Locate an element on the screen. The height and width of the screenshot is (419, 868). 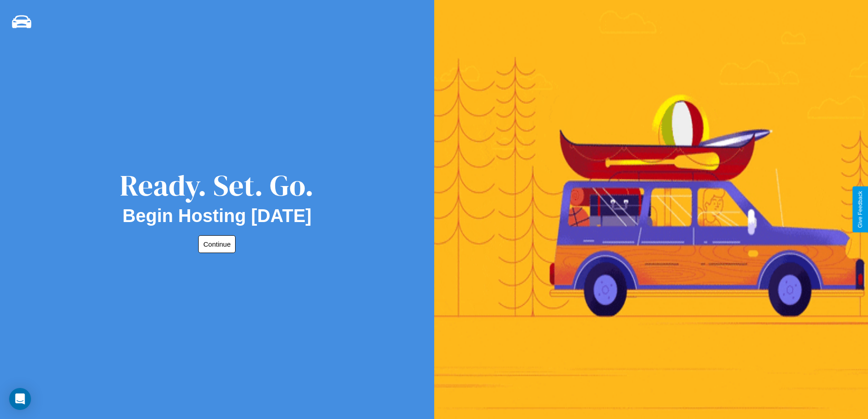
div: Open Intercom Messenger is located at coordinates (20, 399).